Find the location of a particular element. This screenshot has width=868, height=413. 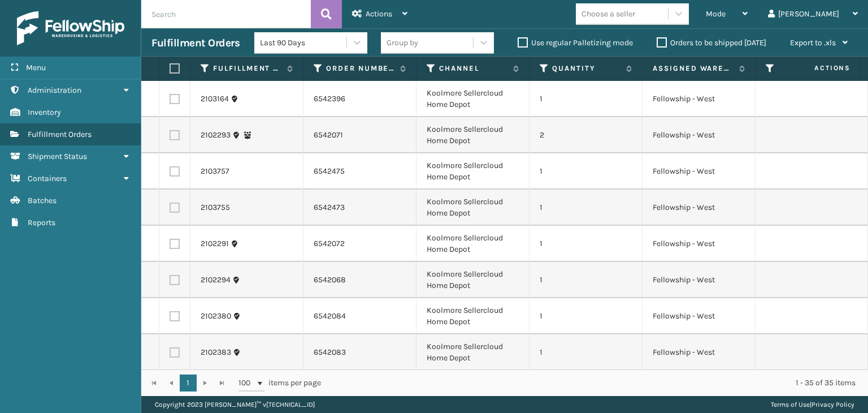

a: 2103164 is located at coordinates (214, 99).